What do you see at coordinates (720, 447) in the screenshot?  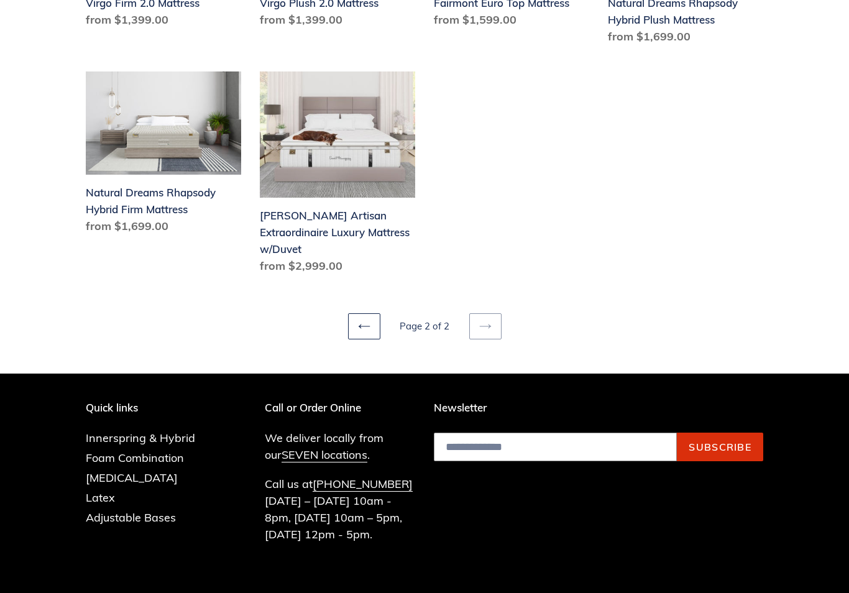 I see `button: Subscribe` at bounding box center [720, 447].